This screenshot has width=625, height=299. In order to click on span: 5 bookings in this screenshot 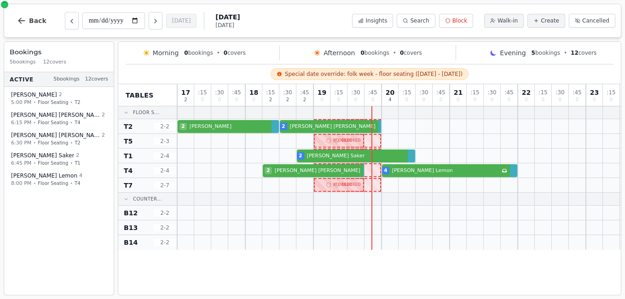, I will do `click(66, 79)`.